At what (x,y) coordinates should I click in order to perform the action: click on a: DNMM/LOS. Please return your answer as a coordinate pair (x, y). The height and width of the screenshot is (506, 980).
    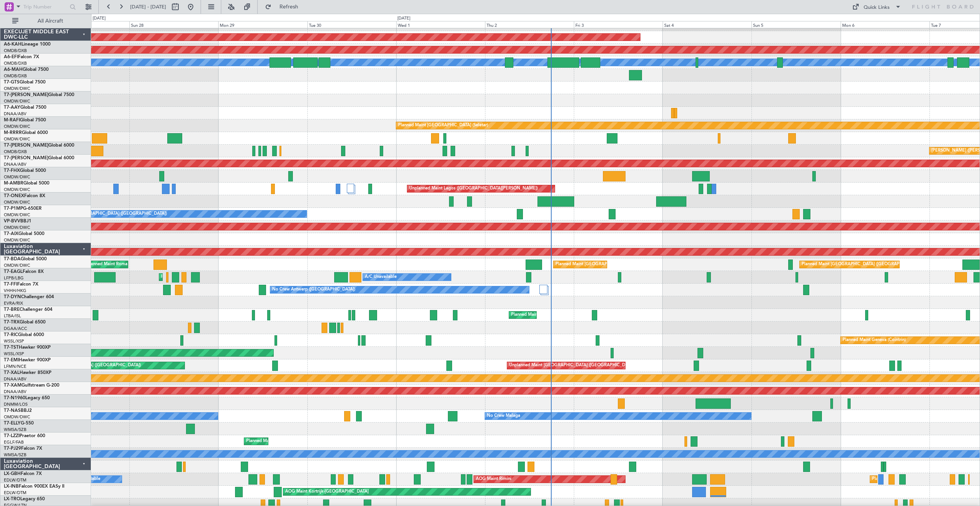
    Looking at the image, I should click on (15, 404).